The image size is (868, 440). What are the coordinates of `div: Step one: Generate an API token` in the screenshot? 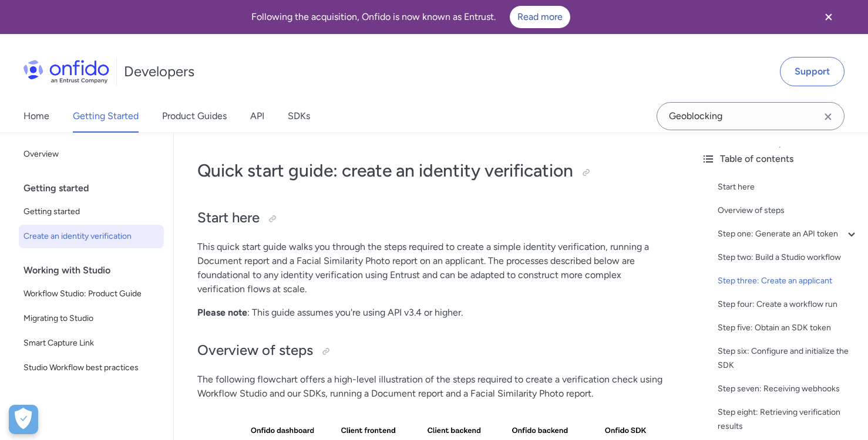 It's located at (789, 235).